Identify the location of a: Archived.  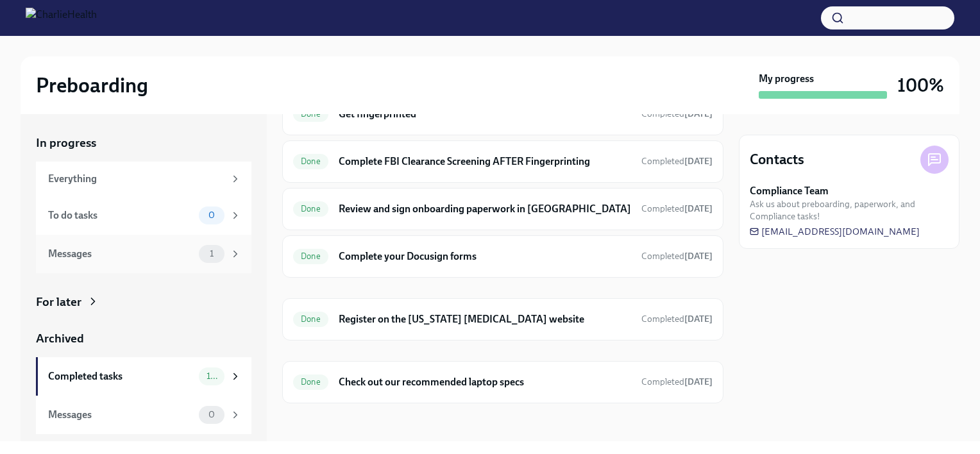
(144, 338).